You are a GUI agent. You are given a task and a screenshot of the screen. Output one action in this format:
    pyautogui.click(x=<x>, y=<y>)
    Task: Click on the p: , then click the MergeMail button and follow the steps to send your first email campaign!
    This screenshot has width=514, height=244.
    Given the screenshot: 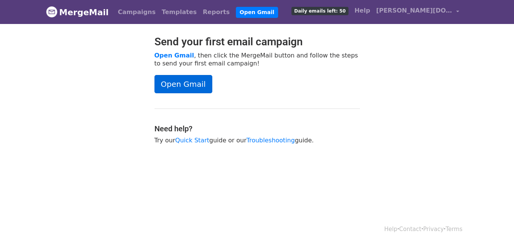 What is the action you would take?
    pyautogui.click(x=257, y=59)
    